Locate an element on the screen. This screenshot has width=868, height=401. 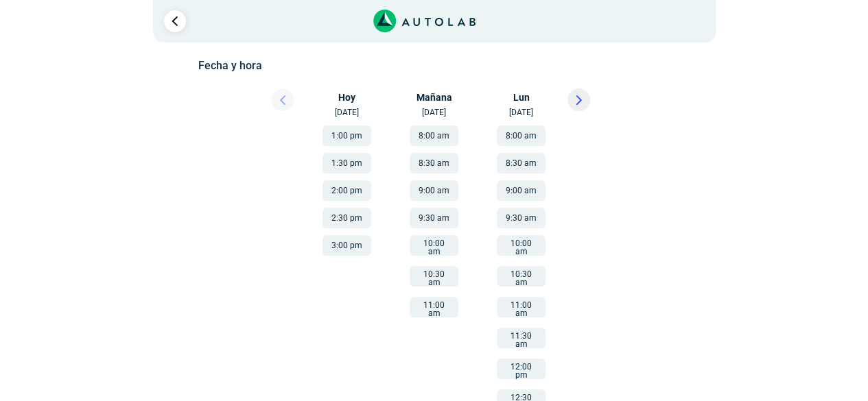
button: 2:00 pm is located at coordinates (346, 191).